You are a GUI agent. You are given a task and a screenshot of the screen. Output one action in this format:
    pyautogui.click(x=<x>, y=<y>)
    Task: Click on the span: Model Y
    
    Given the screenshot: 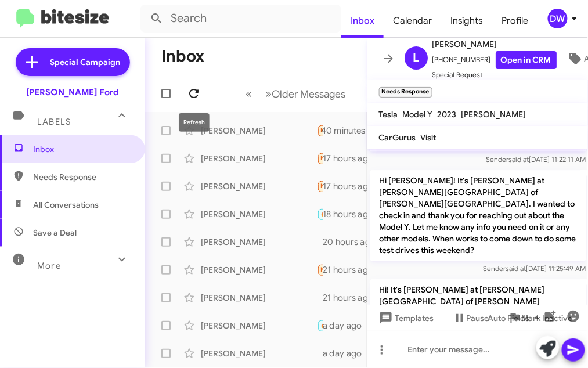 What is the action you would take?
    pyautogui.click(x=418, y=114)
    